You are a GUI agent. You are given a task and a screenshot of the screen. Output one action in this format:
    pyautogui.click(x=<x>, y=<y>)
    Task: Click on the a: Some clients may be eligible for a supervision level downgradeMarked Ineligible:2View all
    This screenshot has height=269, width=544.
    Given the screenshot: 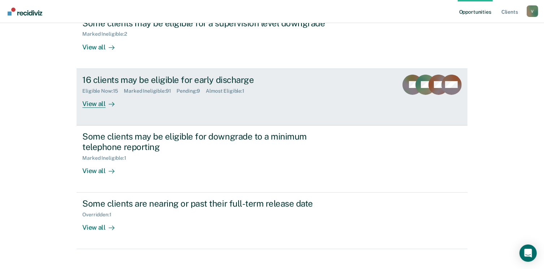 What is the action you would take?
    pyautogui.click(x=272, y=40)
    